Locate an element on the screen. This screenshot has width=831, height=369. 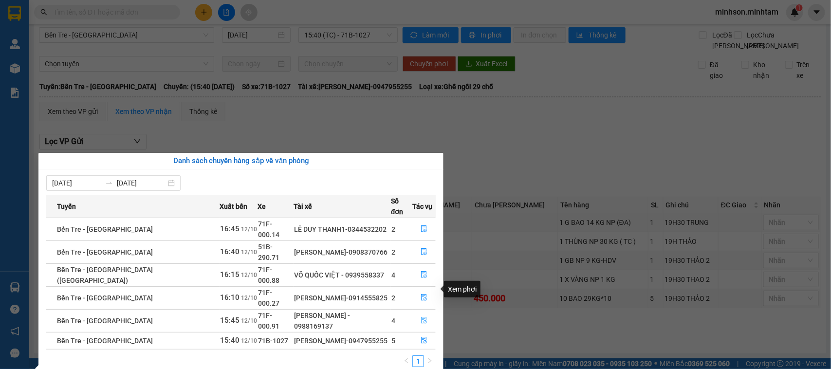
span: 51B-290.71 is located at coordinates (269, 252).